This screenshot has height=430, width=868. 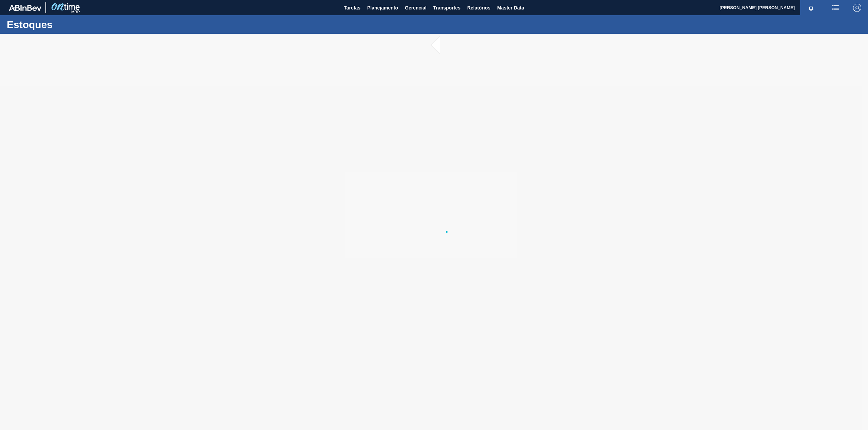 I want to click on span: Transportes, so click(x=447, y=8).